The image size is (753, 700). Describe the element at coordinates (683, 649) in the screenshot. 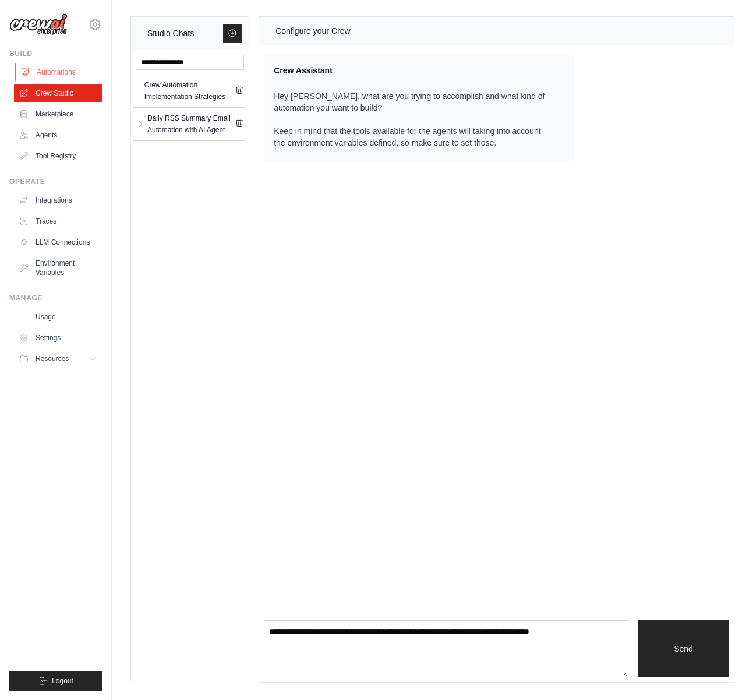

I see `button: Send` at that location.